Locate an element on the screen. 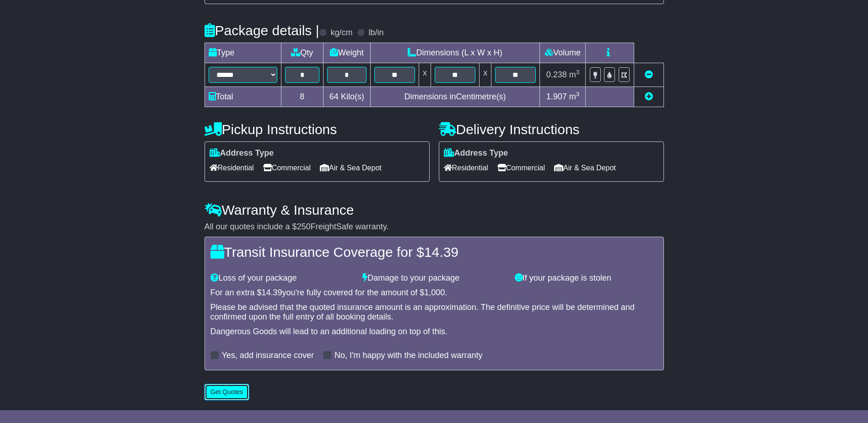 Image resolution: width=868 pixels, height=423 pixels. td: Dimensions in Centimetre(s) is located at coordinates (455, 97).